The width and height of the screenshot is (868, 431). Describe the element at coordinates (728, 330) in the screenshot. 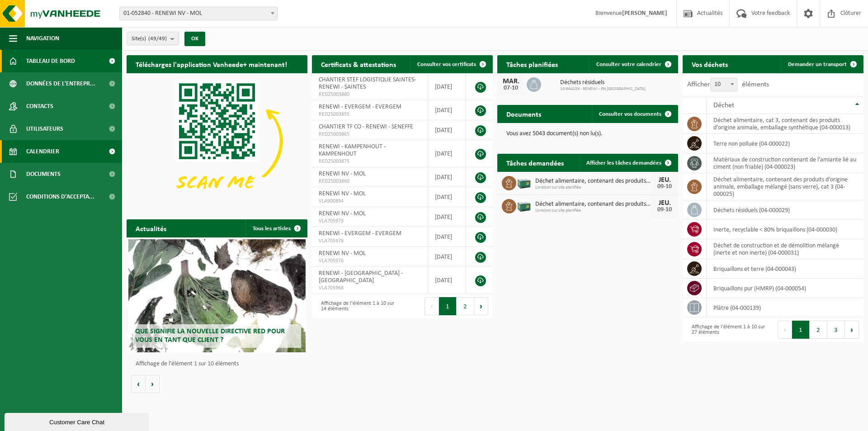

I see `div: Affichage de l'élément 1 à 10 sur 27 éléments` at that location.